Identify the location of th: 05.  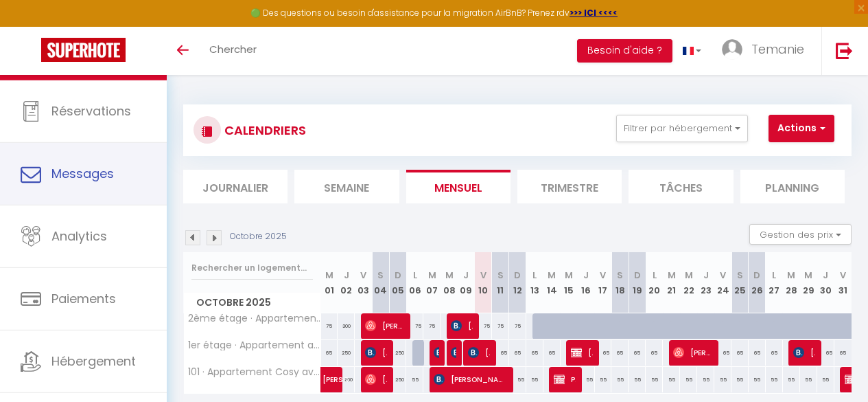
(397, 282).